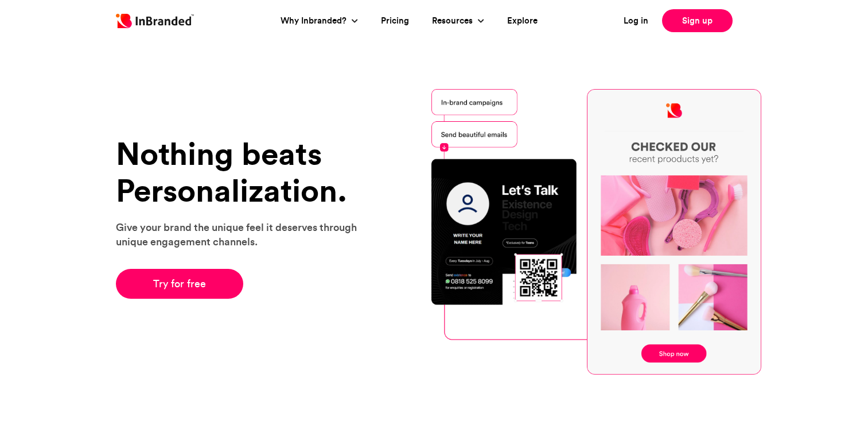 This screenshot has width=868, height=424. I want to click on h1: Nothing beats Personalization., so click(244, 172).